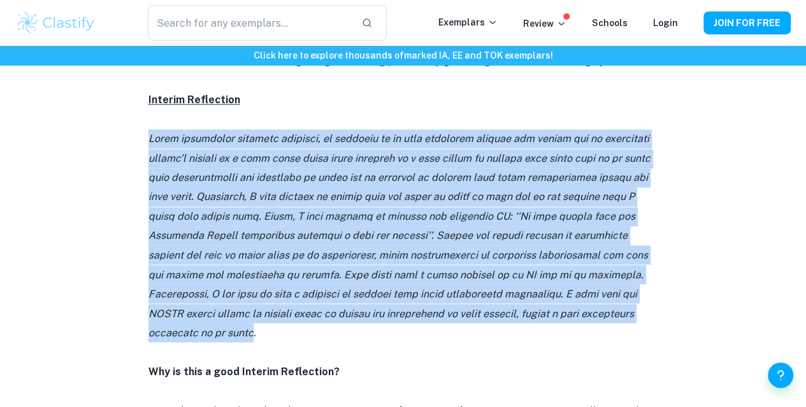 This screenshot has width=806, height=407. What do you see at coordinates (610, 61) in the screenshot?
I see `strong: plan` at bounding box center [610, 61].